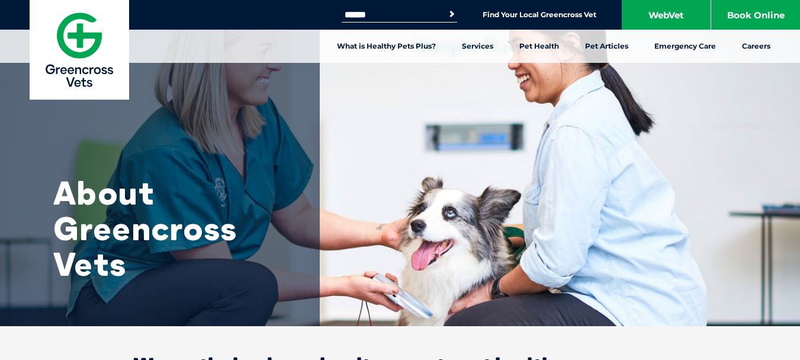  I want to click on a: Services, so click(478, 46).